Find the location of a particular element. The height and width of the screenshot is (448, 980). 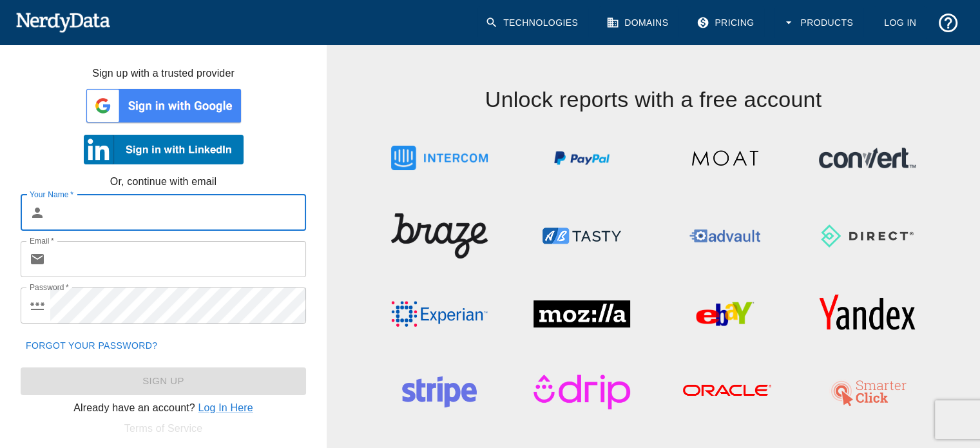

a: Terms of Service is located at coordinates (164, 428).